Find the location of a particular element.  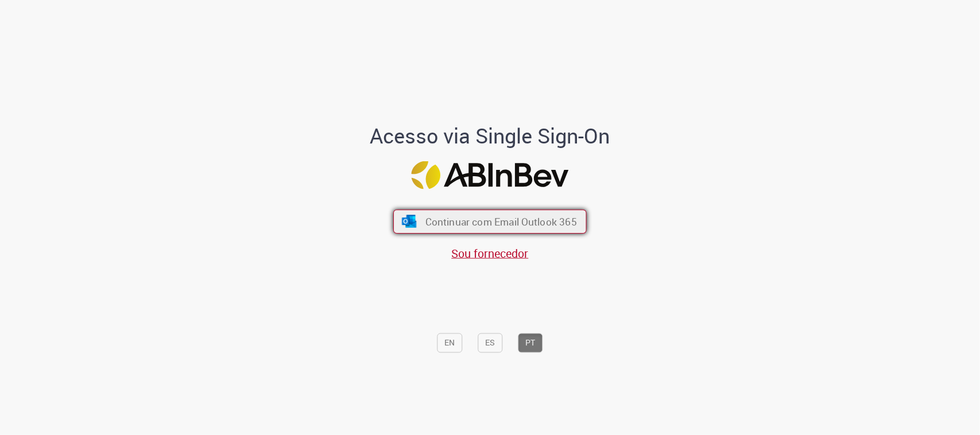

span: Sou fornecedor is located at coordinates (490, 253).